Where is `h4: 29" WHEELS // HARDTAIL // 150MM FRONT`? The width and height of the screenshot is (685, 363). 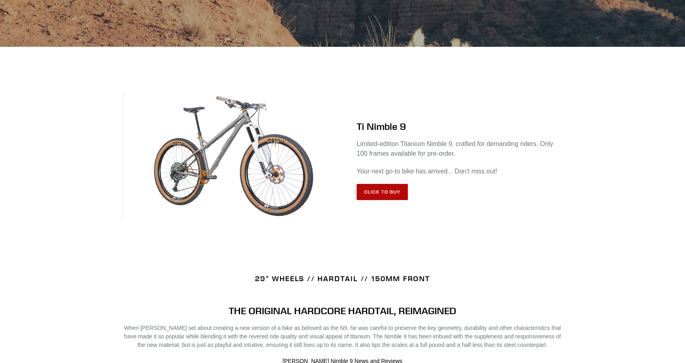
h4: 29" WHEELS // HARDTAIL // 150MM FRONT is located at coordinates (342, 279).